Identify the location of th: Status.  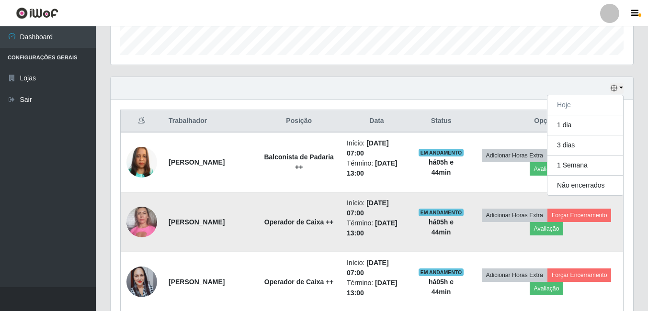
(441, 121).